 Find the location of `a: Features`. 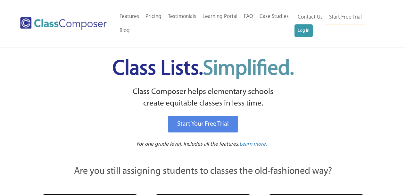

a: Features is located at coordinates (129, 17).